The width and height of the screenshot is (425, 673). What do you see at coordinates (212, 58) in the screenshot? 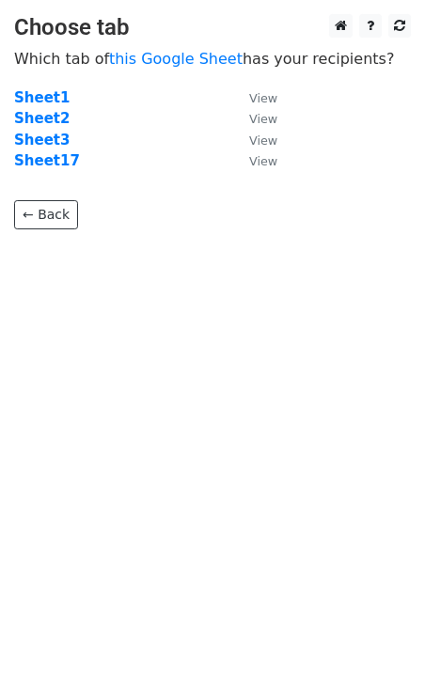
I see `p: Which tab of has your recipients?` at bounding box center [212, 58].